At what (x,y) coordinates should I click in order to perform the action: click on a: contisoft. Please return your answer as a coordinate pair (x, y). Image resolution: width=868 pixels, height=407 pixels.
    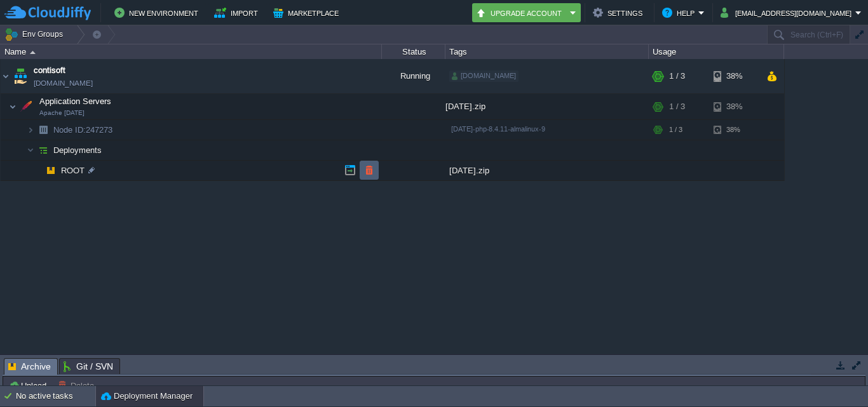
    Looking at the image, I should click on (49, 71).